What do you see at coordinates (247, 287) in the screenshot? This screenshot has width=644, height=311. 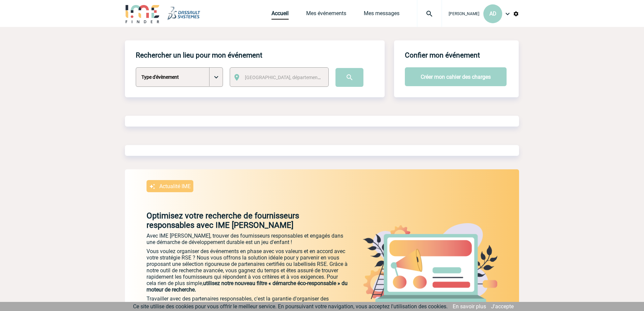 I see `span: utilisez notre nouveau filtre « démarche éco-responsable » du moteur de recherche.` at bounding box center [247, 287].